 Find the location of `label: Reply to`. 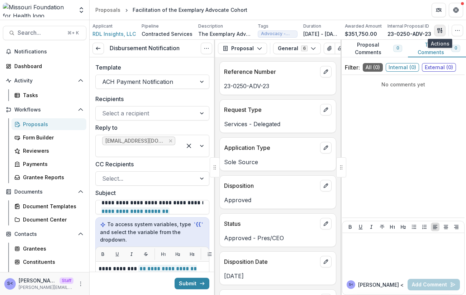

label: Reply to is located at coordinates (150, 128).